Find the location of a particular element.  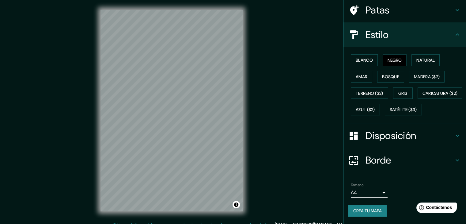

button: Blanco is located at coordinates (364, 60).